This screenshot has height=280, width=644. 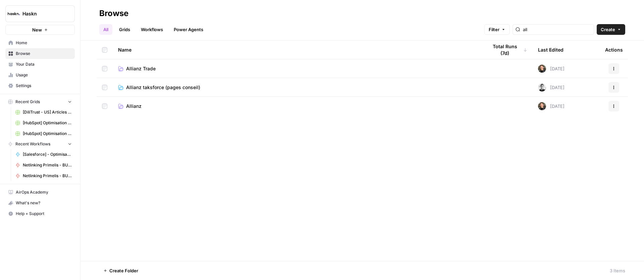 I want to click on a: Browse, so click(x=40, y=54).